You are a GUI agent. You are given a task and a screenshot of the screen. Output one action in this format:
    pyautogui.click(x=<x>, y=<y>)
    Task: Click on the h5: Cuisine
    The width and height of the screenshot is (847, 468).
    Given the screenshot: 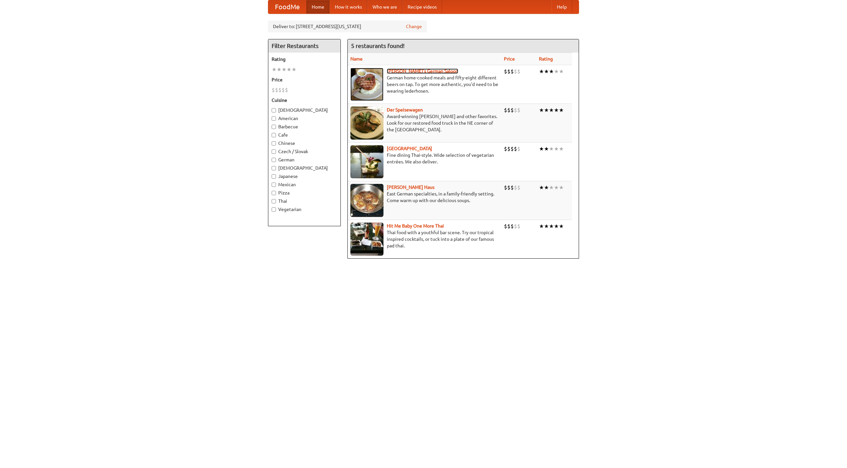 What is the action you would take?
    pyautogui.click(x=304, y=100)
    